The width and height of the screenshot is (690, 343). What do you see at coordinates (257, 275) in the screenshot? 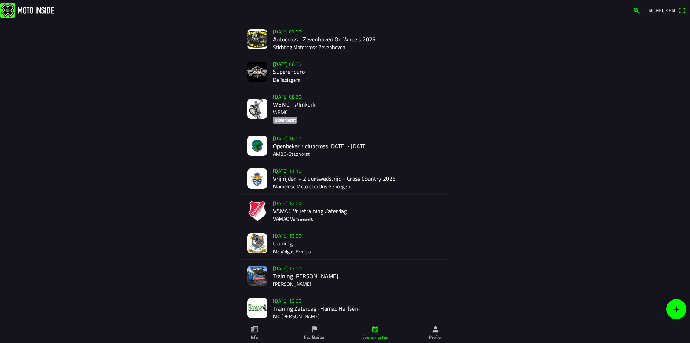
I see `img: N3lxsS6Zhak3ei5Q5MtyPEvjHqMuKUUTBqHB2i4g.png` at bounding box center [257, 275].